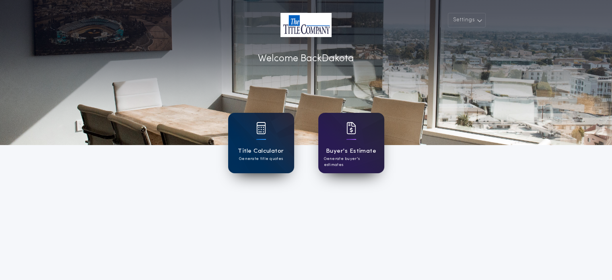 The width and height of the screenshot is (612, 280). What do you see at coordinates (351, 143) in the screenshot?
I see `a: card iconBuyer's EstimateGenerate buyer's estimates` at bounding box center [351, 143].